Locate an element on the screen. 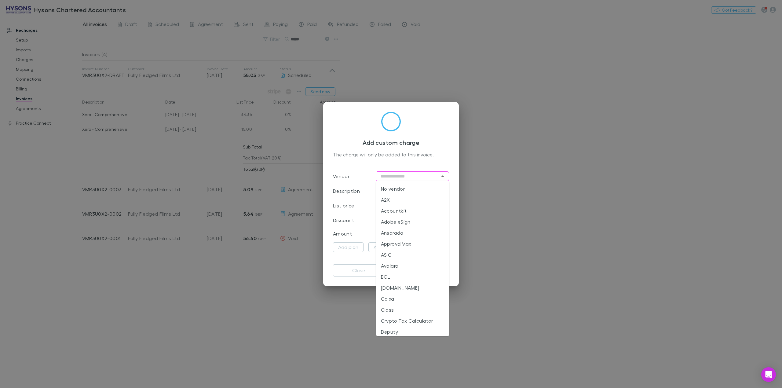 The width and height of the screenshot is (782, 388). li: A2X is located at coordinates (413, 200).